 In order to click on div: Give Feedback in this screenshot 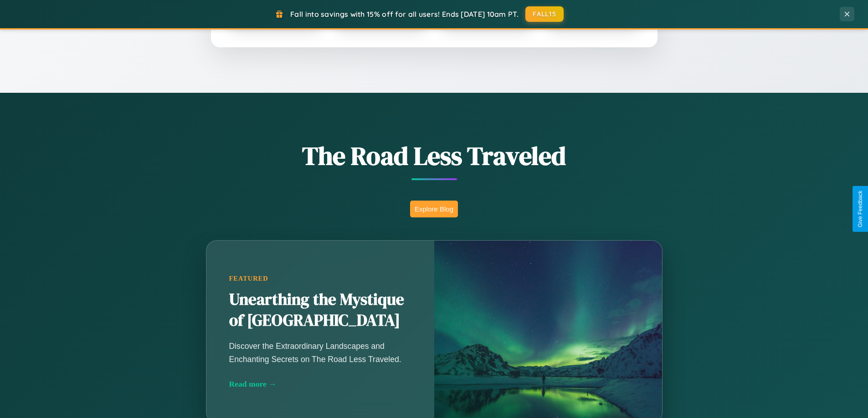, I will do `click(861, 209)`.